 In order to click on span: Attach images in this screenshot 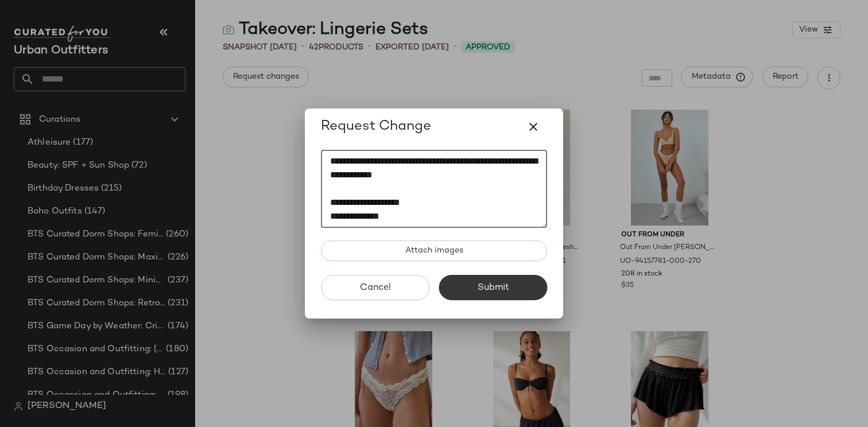, I will do `click(434, 251)`.